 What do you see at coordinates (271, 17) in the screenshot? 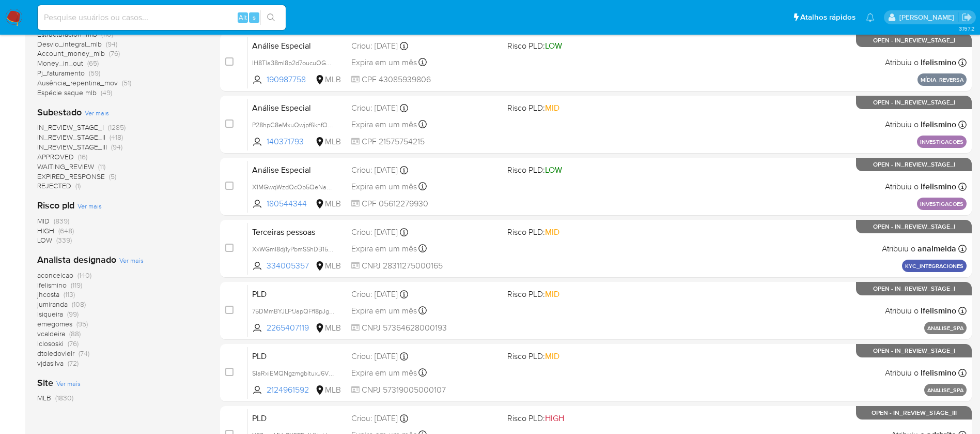
I see `button: search-icon` at bounding box center [271, 17].